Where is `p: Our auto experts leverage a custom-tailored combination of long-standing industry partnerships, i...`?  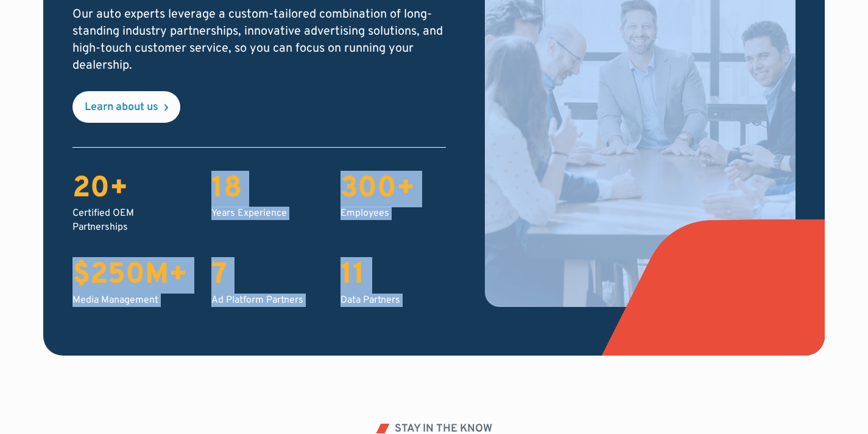
p: Our auto experts leverage a custom-tailored combination of long-standing industry partnerships, i... is located at coordinates (258, 40).